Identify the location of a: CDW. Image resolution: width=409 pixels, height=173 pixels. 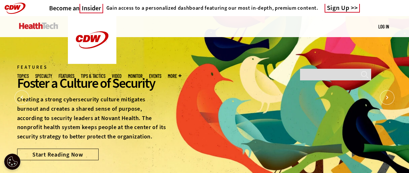
(92, 62).